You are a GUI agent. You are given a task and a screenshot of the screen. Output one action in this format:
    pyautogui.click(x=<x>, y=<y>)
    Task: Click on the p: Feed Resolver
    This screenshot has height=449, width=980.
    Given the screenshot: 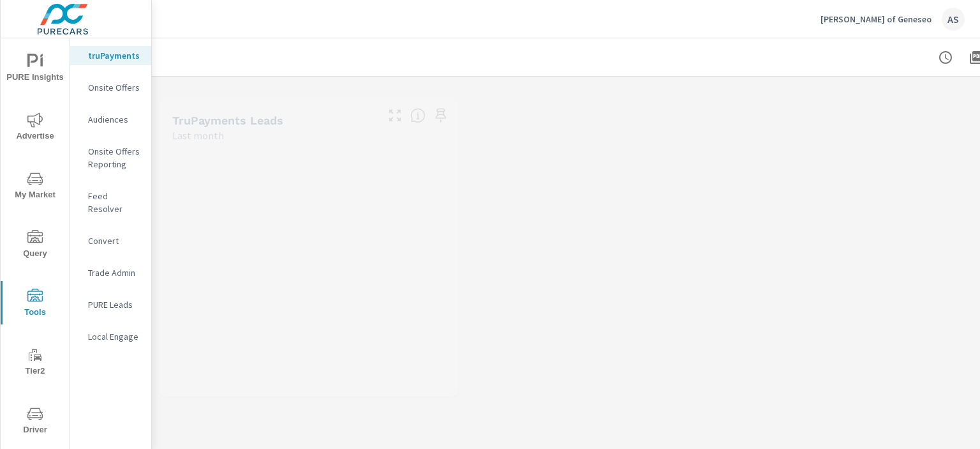 What is the action you would take?
    pyautogui.click(x=115, y=203)
    